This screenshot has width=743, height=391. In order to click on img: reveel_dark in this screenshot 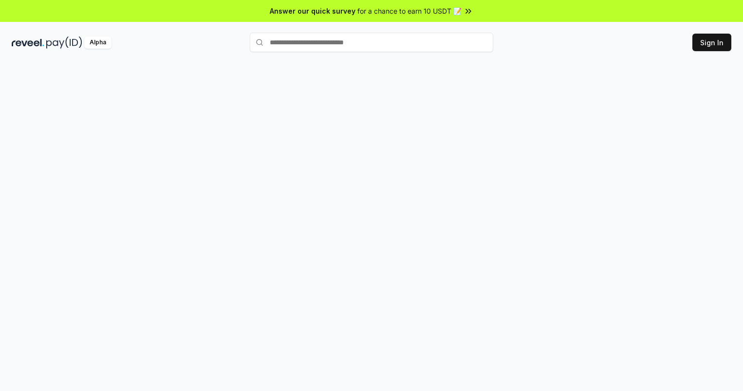, I will do `click(28, 42)`.